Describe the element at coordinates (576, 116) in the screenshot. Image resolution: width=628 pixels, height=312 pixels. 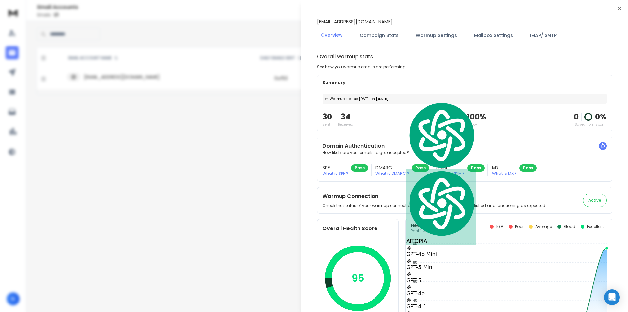
I see `strong: 0` at that location.